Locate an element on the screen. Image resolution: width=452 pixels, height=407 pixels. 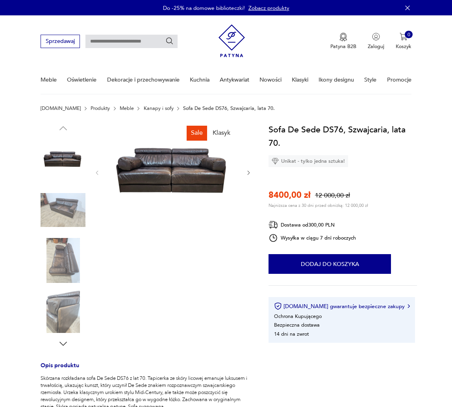
button: 0Koszyk is located at coordinates (404, 41).